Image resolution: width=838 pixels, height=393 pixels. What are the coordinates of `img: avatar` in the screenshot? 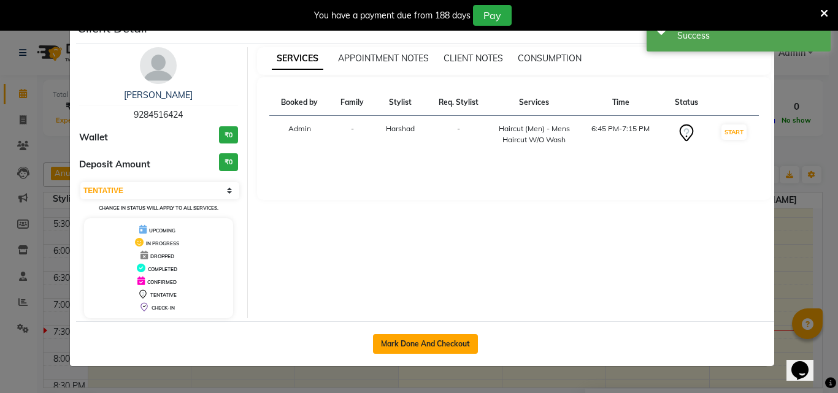 It's located at (158, 66).